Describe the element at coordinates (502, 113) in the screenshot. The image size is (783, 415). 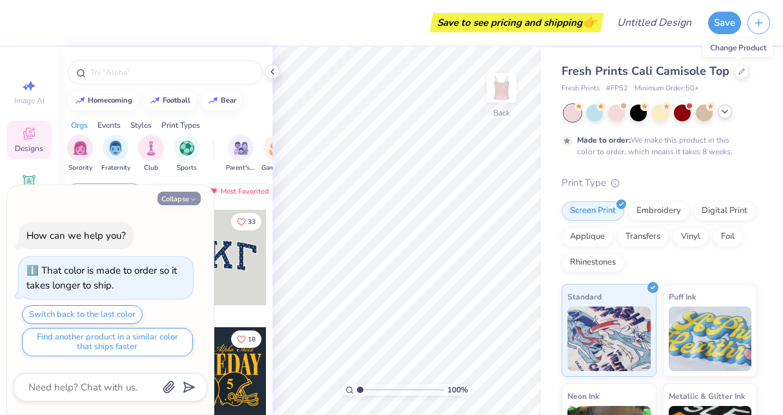
I see `div: Back` at that location.